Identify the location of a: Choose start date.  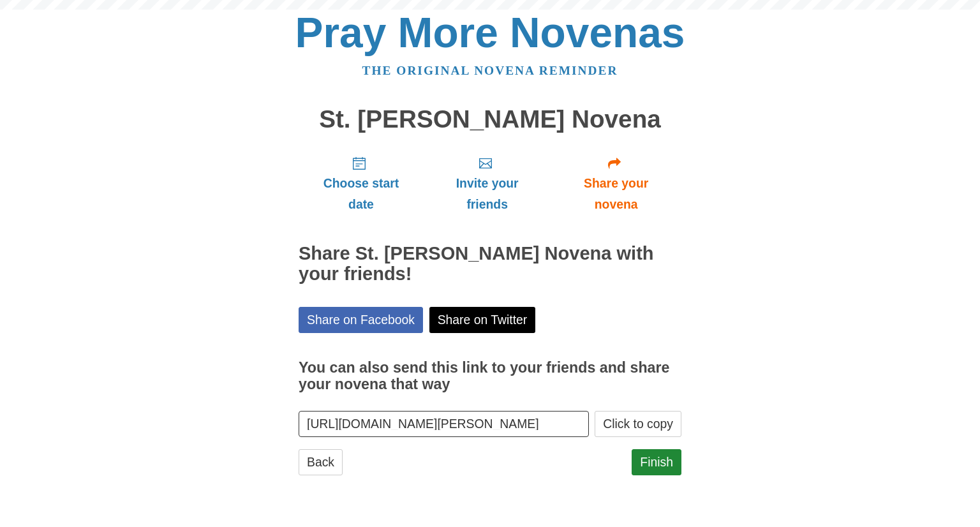
(361, 183).